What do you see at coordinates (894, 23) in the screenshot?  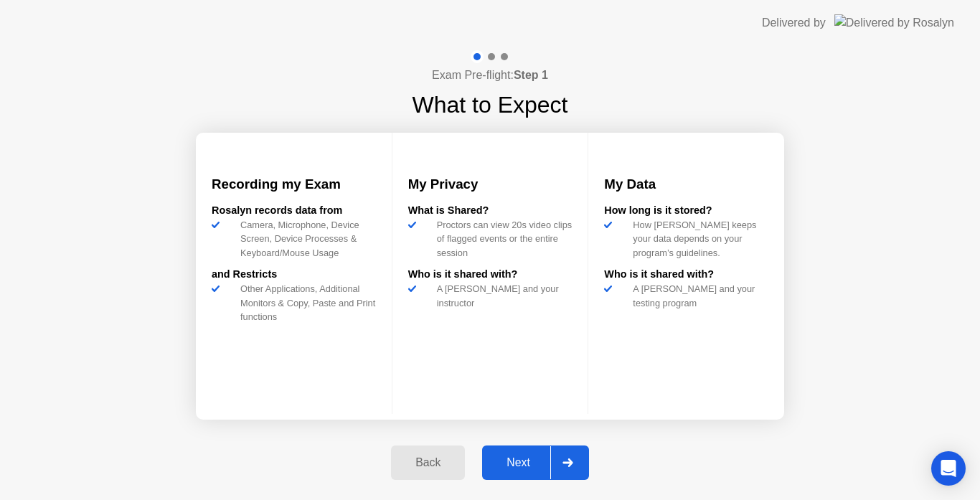 I see `img: Delivered by Rosalyn` at bounding box center [894, 23].